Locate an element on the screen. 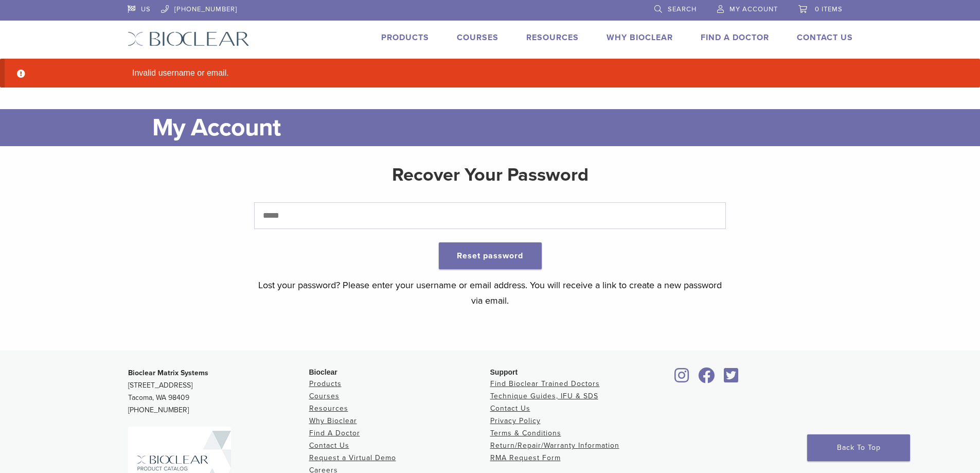 This screenshot has width=980, height=473. span: Bioclear is located at coordinates (323, 372).